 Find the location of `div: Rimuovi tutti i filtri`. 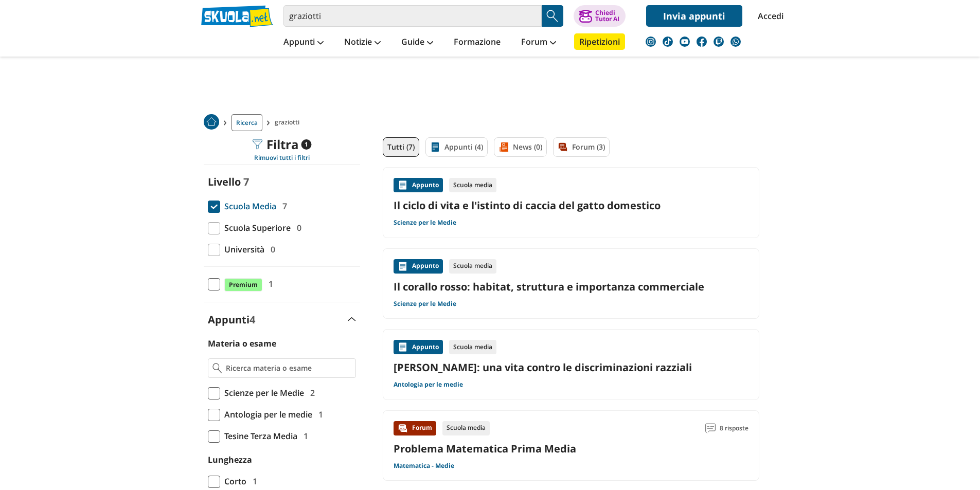

div: Rimuovi tutti i filtri is located at coordinates (282, 158).